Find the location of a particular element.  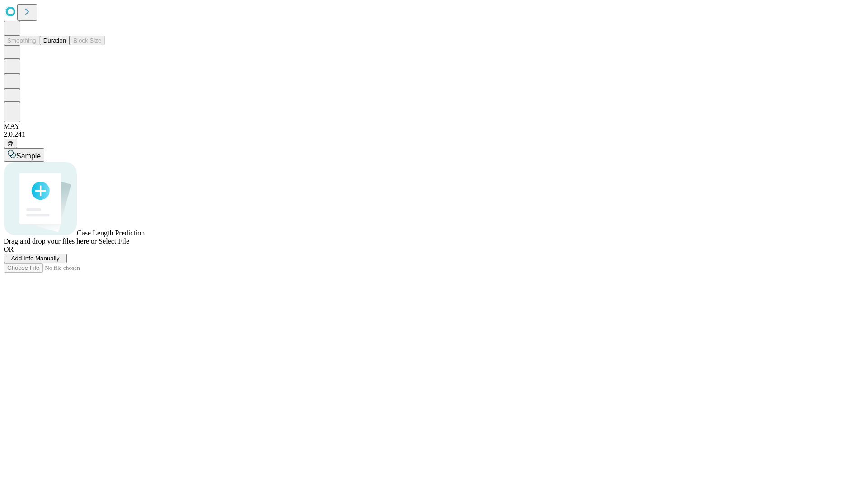

span: Add Info Manually is located at coordinates (35, 258).